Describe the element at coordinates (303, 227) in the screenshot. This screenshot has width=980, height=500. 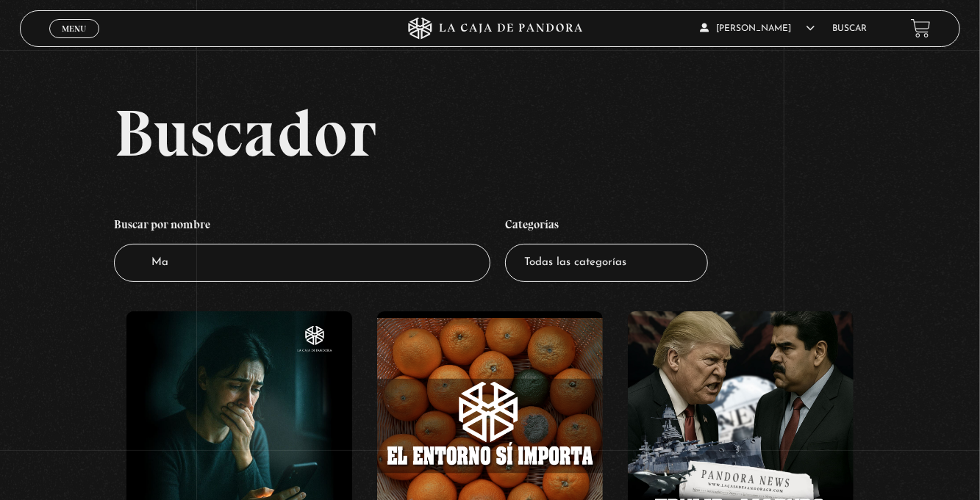
I see `h4: Buscar por nombre` at that location.